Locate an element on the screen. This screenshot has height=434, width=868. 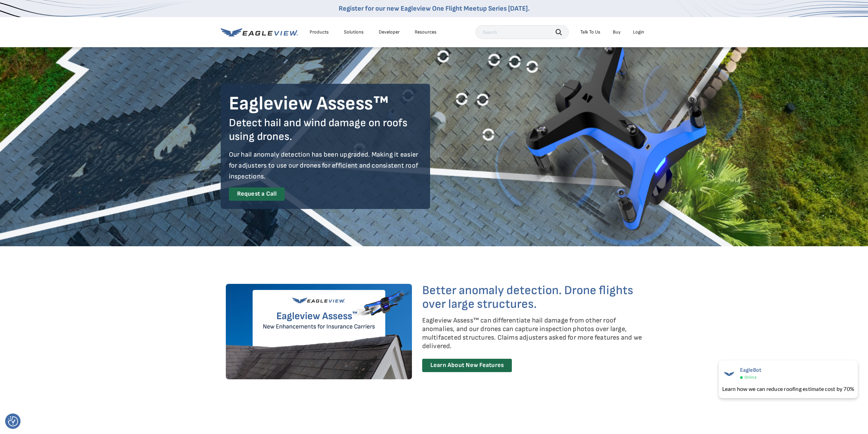
img: EagleBot is located at coordinates (729, 374).